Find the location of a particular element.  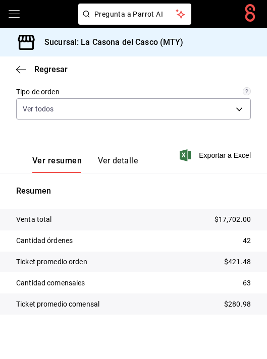

button: Ver resumen is located at coordinates (57, 164).